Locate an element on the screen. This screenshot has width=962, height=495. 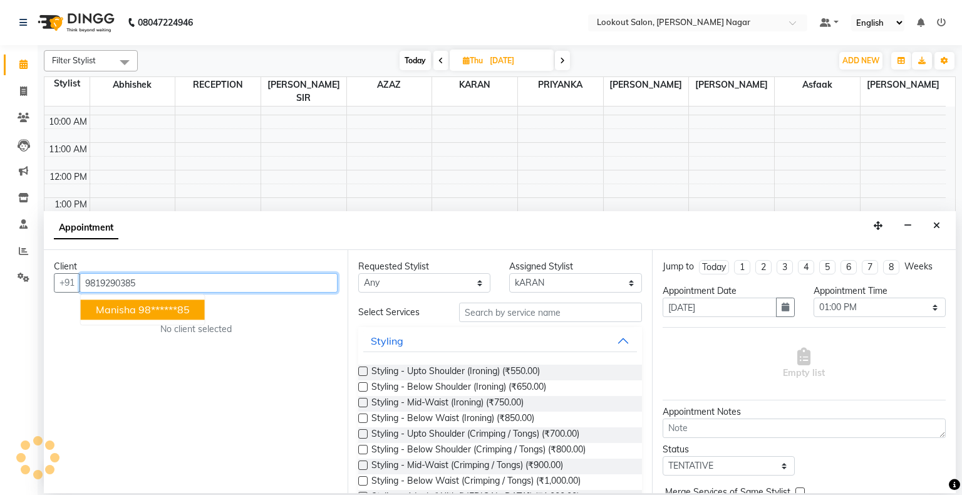
span: ADD NEW is located at coordinates (860, 60).